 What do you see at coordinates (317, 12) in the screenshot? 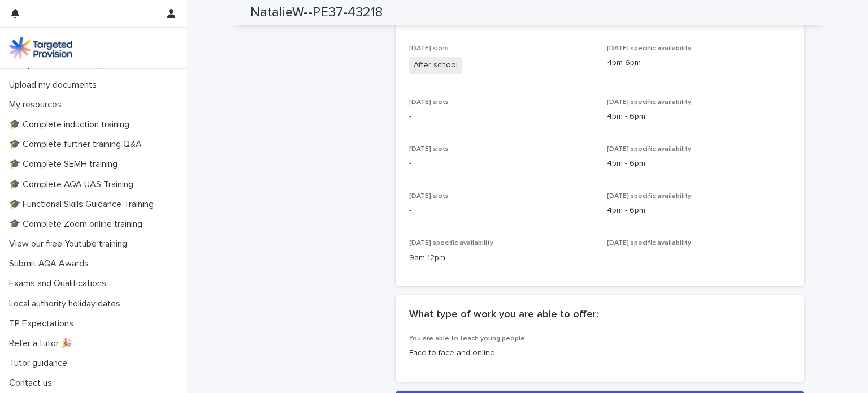
I see `h2: NatalieW--PE37-43218` at bounding box center [317, 12].